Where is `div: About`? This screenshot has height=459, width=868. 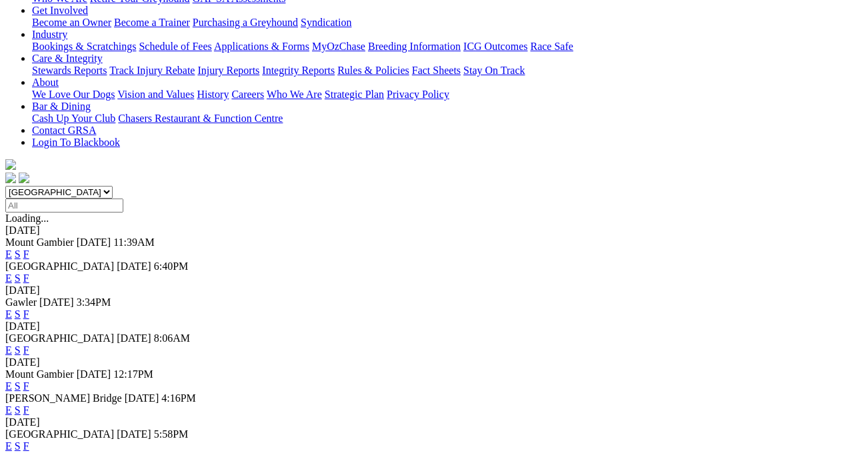
div: About is located at coordinates (447, 94).